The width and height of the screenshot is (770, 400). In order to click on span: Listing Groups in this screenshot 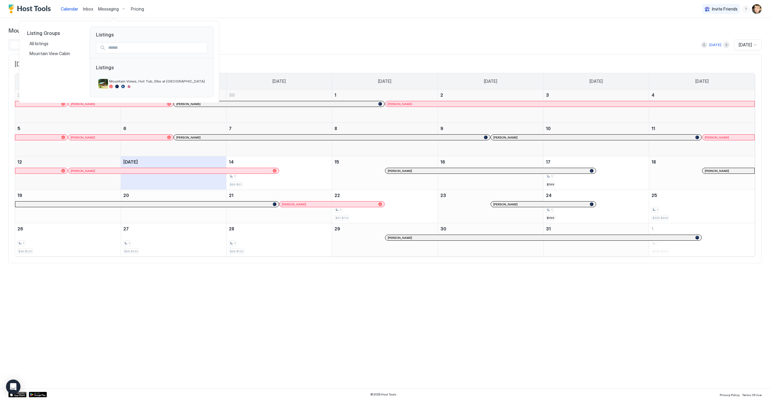, I will do `click(54, 33)`.